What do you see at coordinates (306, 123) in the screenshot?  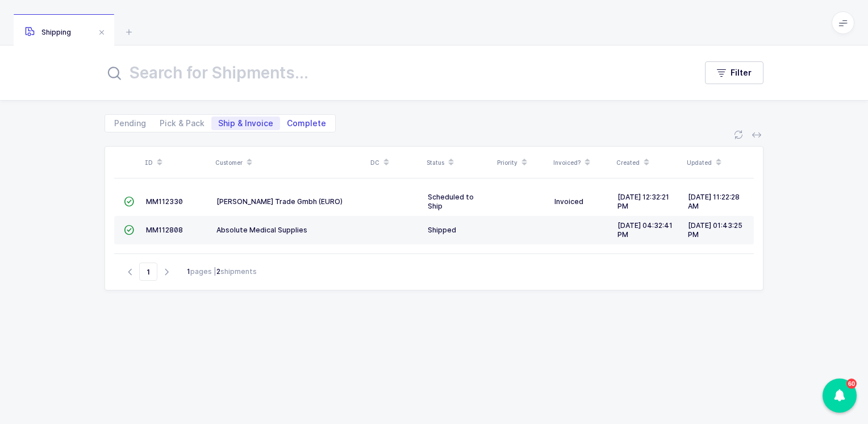 I see `span: Complete` at bounding box center [306, 123].